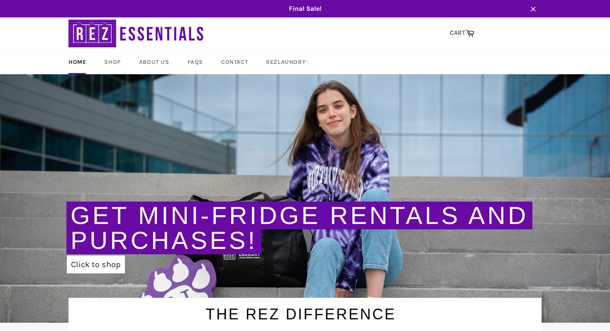 The image size is (610, 331). Describe the element at coordinates (235, 62) in the screenshot. I see `a: Contact` at that location.